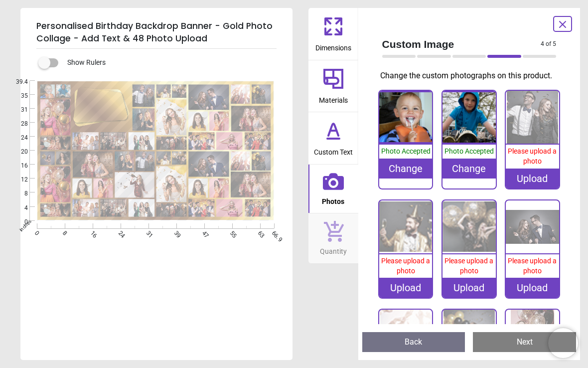 The height and width of the screenshot is (368, 588). I want to click on span: Quantity, so click(333, 249).